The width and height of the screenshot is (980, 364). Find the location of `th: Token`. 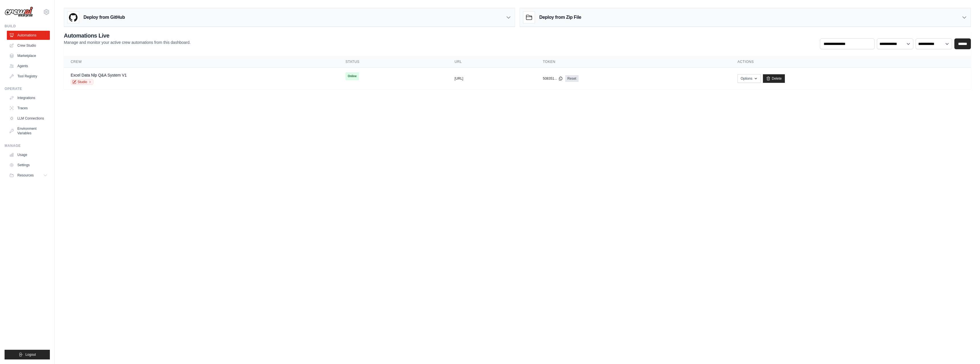

th: Token is located at coordinates (633, 61).